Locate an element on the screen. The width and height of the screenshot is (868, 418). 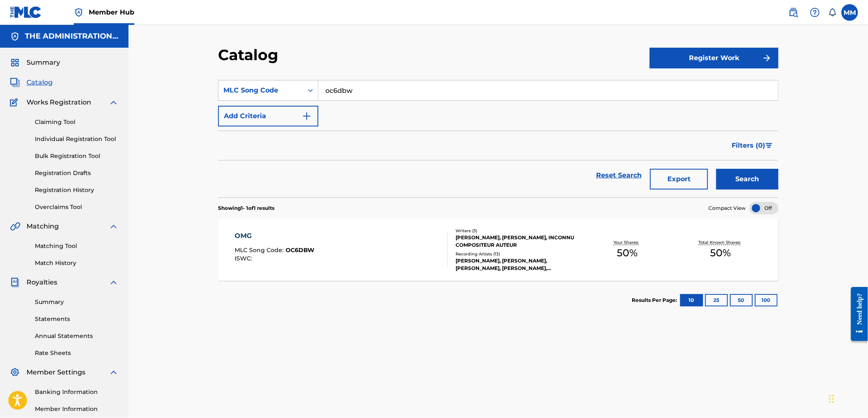
img: help is located at coordinates (815, 13).